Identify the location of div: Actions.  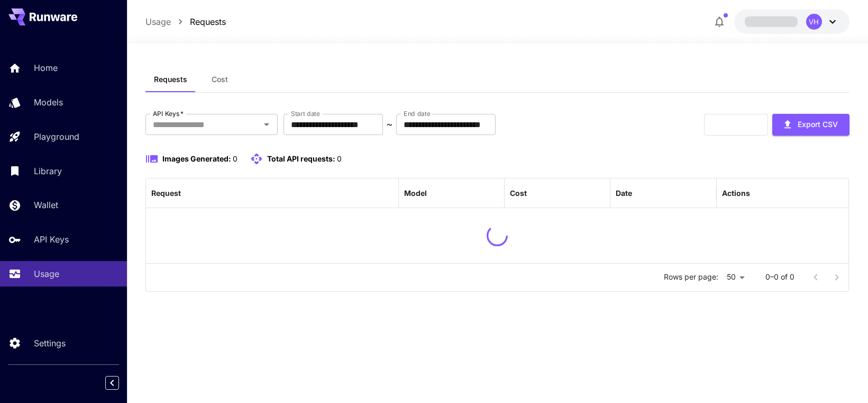
(736, 192).